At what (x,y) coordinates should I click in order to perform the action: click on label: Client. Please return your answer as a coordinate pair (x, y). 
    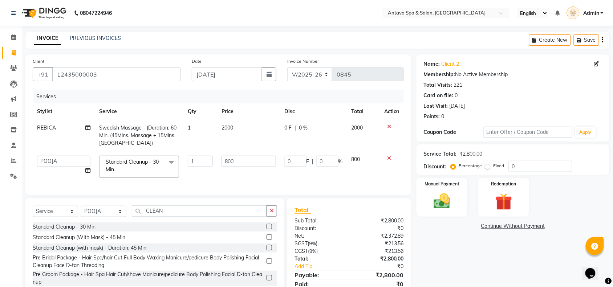
    Looking at the image, I should click on (38, 61).